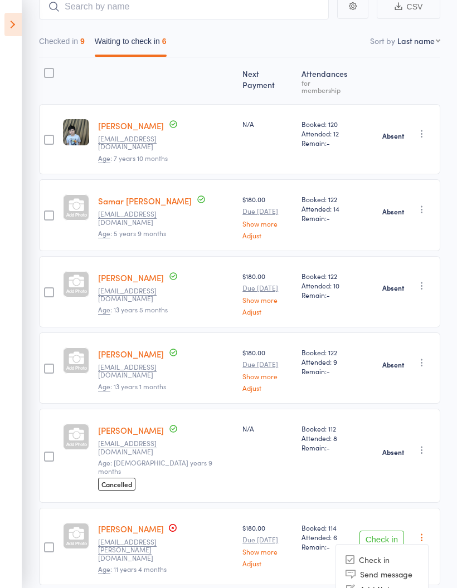  I want to click on label: Sort by, so click(382, 41).